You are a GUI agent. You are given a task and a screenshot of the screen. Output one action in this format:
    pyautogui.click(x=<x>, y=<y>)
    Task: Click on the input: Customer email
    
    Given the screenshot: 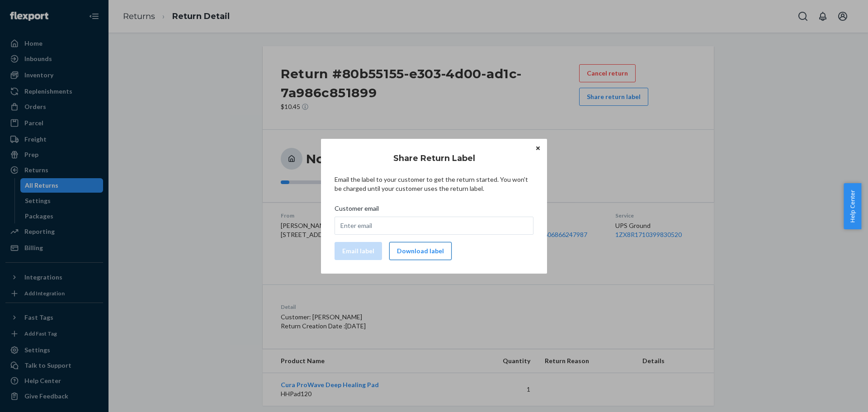 What is the action you would take?
    pyautogui.click(x=434, y=226)
    